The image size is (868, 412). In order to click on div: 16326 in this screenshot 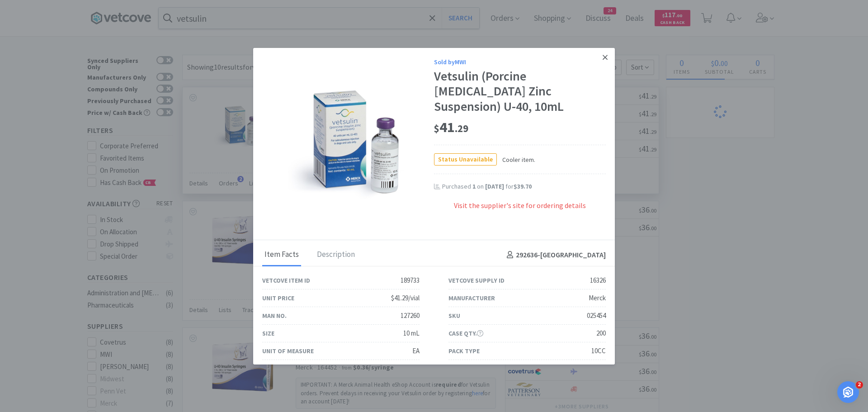, I will do `click(597, 280)`.